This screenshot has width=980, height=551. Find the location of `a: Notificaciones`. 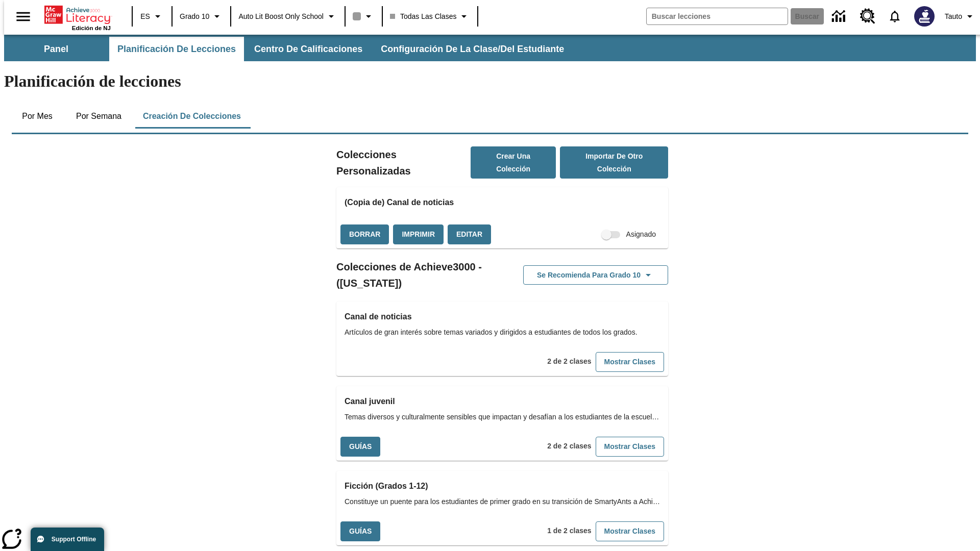

a: Notificaciones is located at coordinates (894, 16).